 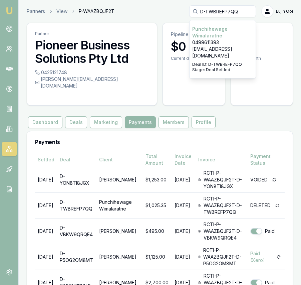 What do you see at coordinates (285, 11) in the screenshot?
I see `span: Eujin Ooi` at bounding box center [285, 11].